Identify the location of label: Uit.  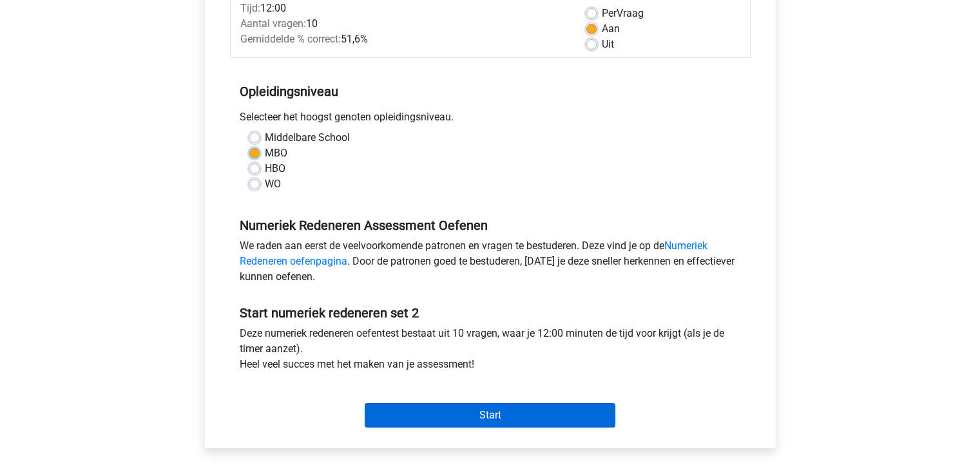
(608, 45).